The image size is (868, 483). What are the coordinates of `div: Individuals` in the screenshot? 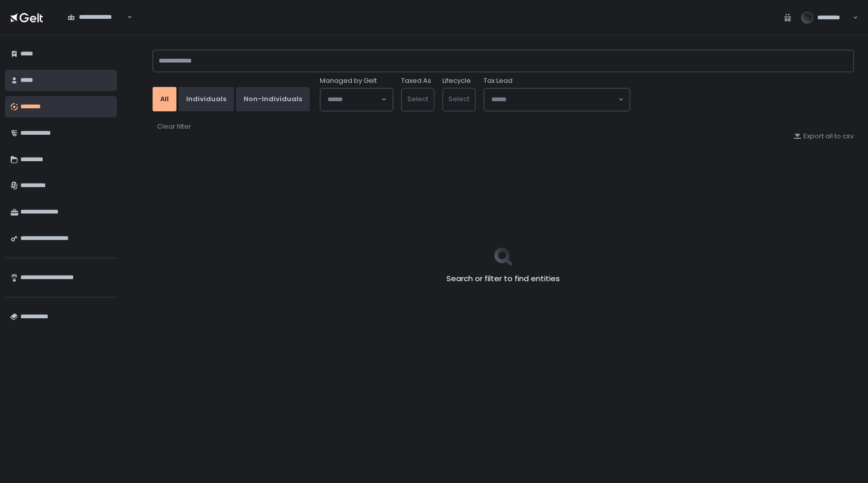 It's located at (206, 99).